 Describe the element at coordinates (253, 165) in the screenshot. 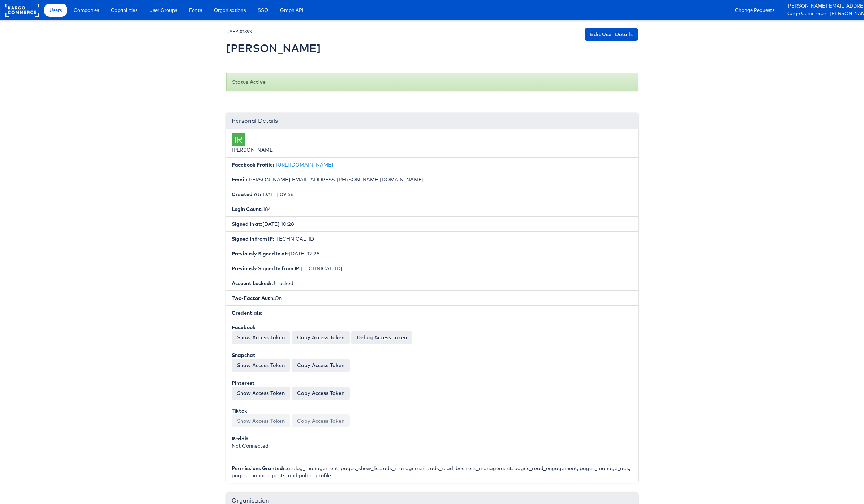

I see `b: Facebook Profile:` at that location.